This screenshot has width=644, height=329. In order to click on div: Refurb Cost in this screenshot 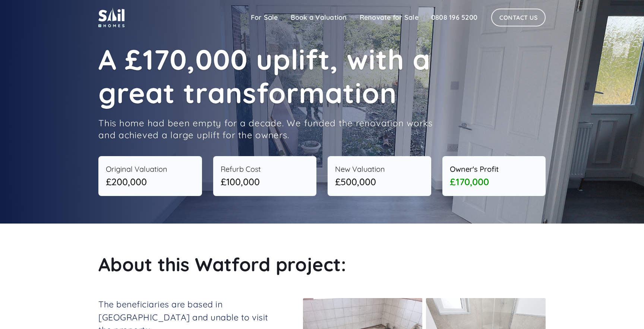, I will do `click(265, 169)`.